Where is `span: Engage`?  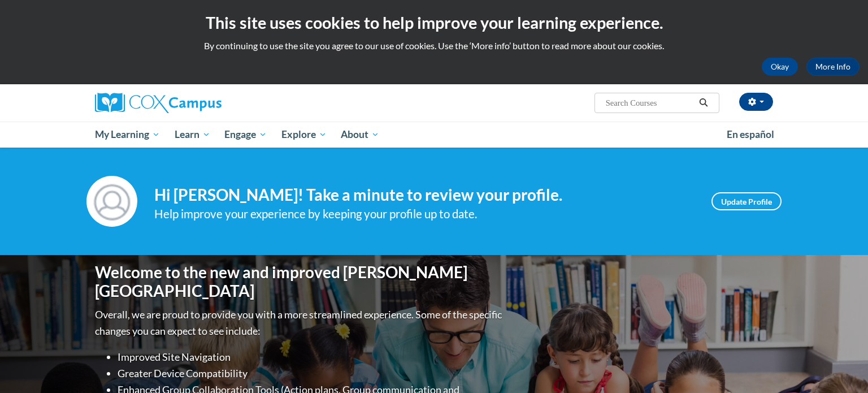 span: Engage is located at coordinates (245, 135).